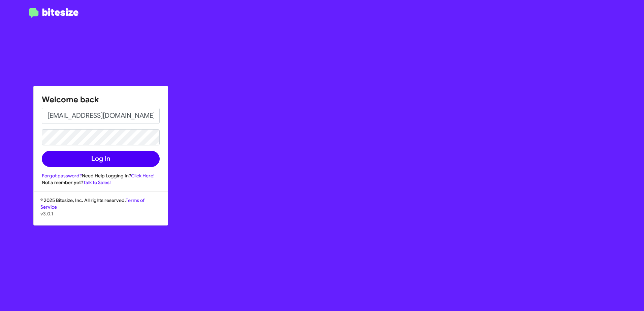 This screenshot has width=644, height=311. I want to click on a: Click Here!, so click(143, 175).